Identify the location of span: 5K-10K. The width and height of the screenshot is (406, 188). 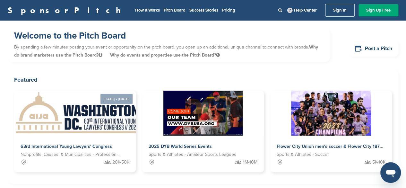
(378, 162).